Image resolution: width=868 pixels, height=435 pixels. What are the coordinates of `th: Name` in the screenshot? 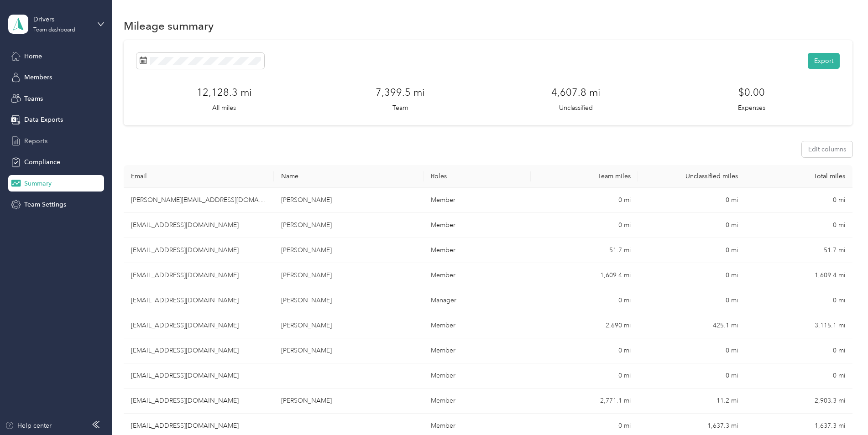 It's located at (349, 177).